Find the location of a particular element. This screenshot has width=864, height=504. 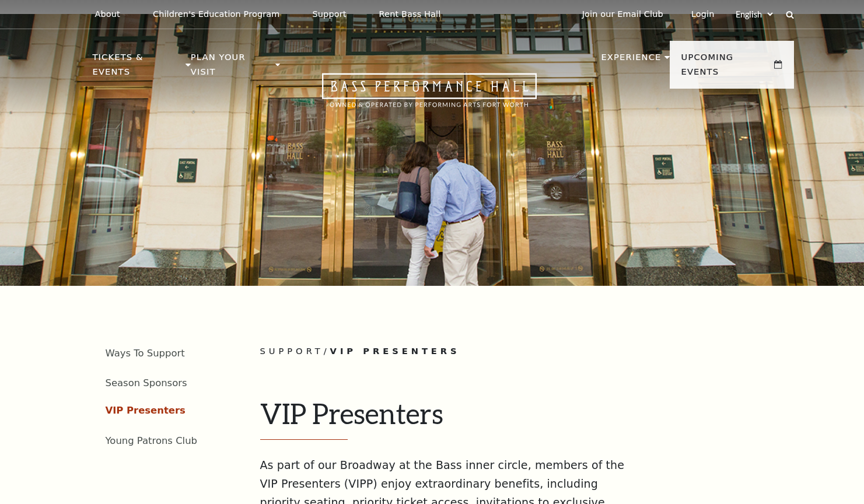

p: Support is located at coordinates (329, 14).